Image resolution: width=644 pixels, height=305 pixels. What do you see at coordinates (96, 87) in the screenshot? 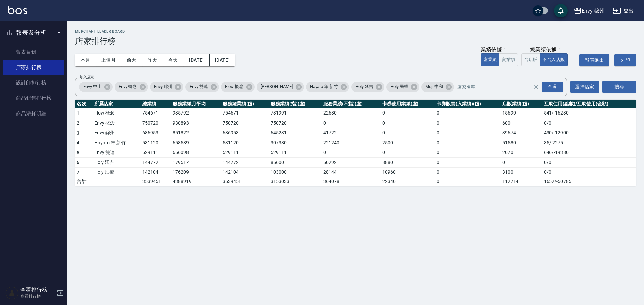
I see `div: Envy 中山` at bounding box center [96, 87].